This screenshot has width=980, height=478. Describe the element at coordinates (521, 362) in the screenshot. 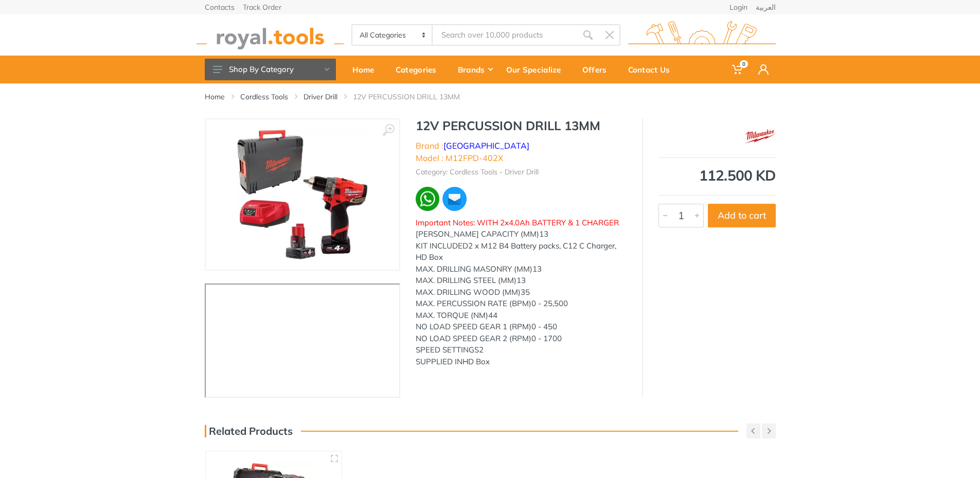

I see `div: SUPPLIED INHD Box` at that location.